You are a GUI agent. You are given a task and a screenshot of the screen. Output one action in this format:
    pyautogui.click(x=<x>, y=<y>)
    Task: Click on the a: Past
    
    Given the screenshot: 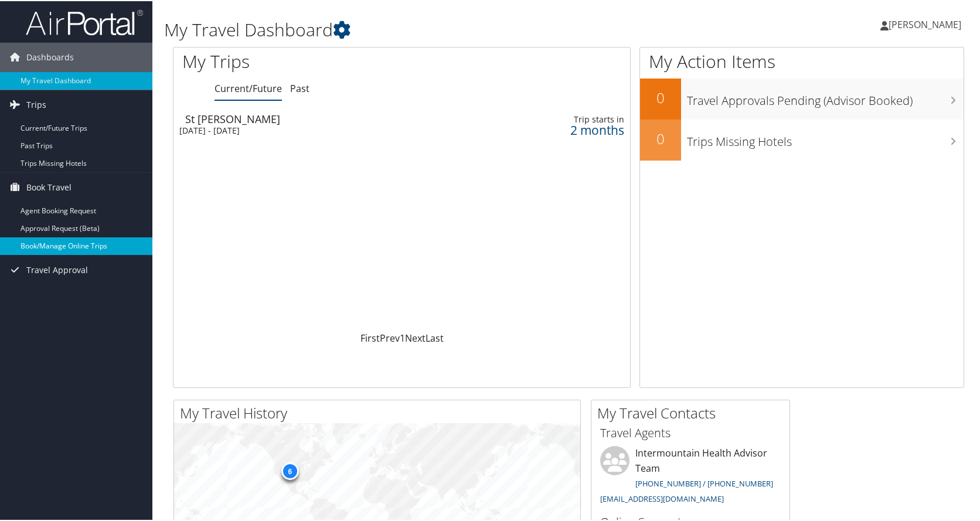 What is the action you would take?
    pyautogui.click(x=299, y=87)
    